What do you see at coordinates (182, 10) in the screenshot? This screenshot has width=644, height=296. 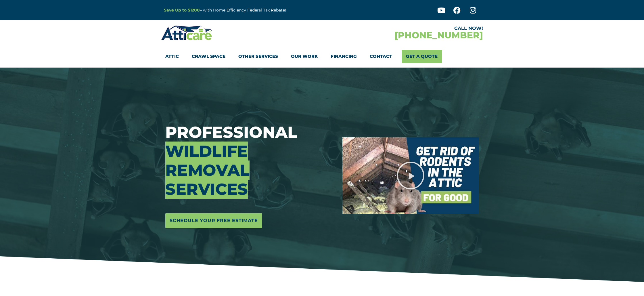 I see `a: Save Up to $1200` at bounding box center [182, 10].